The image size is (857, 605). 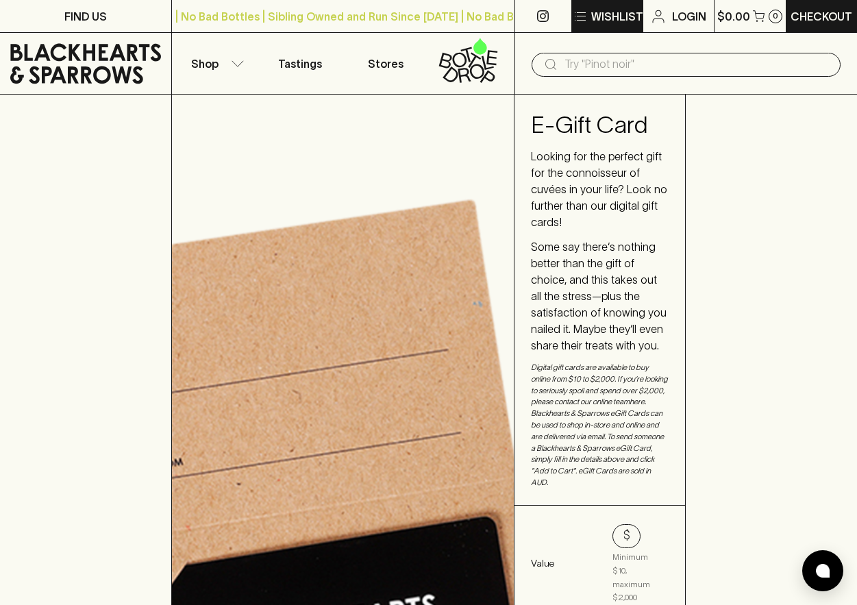 What do you see at coordinates (734, 16) in the screenshot?
I see `p: $0.00` at bounding box center [734, 16].